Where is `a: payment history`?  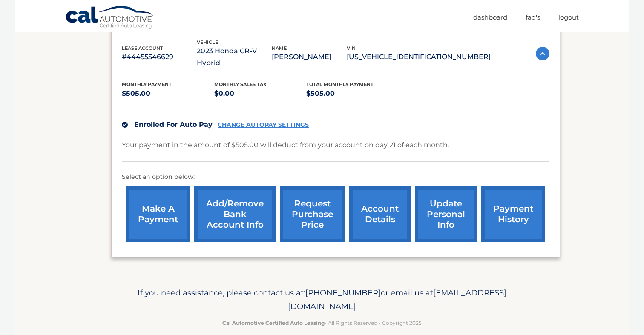 a: payment history is located at coordinates (513, 214).